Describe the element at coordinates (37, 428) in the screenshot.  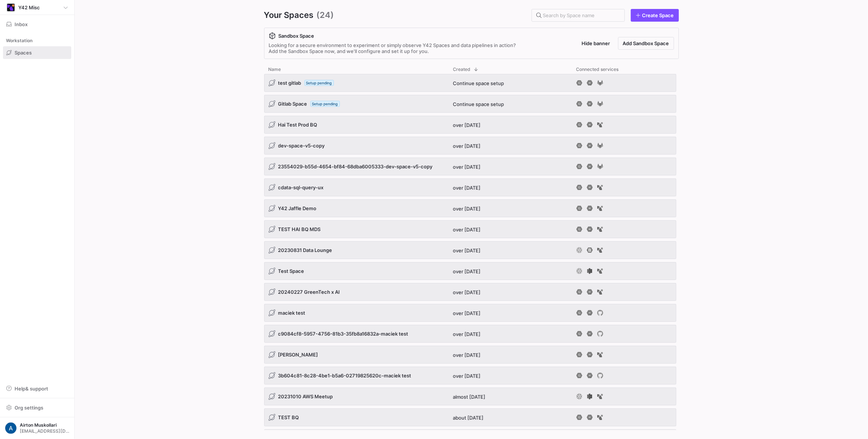
I see `button: https://lh3.googleusercontent.com/a/AATXAJyyGjhbEl7Z_5IO_MZVv7Koc9S-C6PkrQR59X_w=s96-cAirton Musk...` at that location.